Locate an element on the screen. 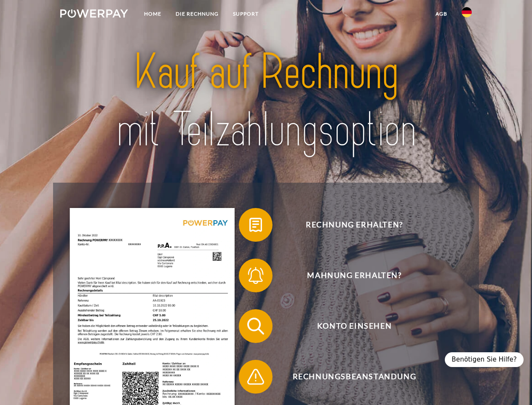  div: Benötigen Sie Hilfe? is located at coordinates (484, 360).